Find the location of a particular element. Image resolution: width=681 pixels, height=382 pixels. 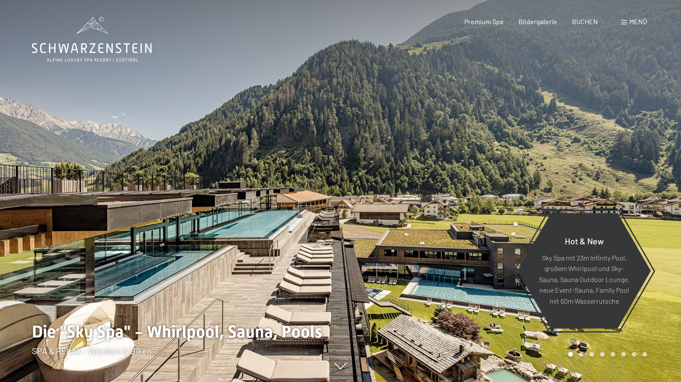

span: Menü is located at coordinates (638, 21).